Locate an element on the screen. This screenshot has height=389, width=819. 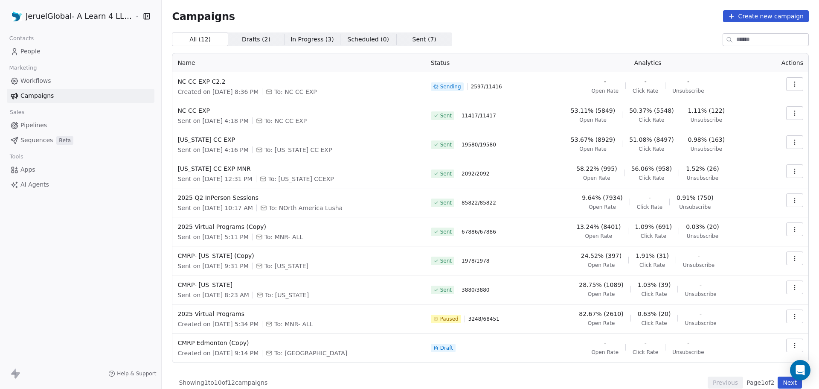
span: Apps is located at coordinates (28, 169).